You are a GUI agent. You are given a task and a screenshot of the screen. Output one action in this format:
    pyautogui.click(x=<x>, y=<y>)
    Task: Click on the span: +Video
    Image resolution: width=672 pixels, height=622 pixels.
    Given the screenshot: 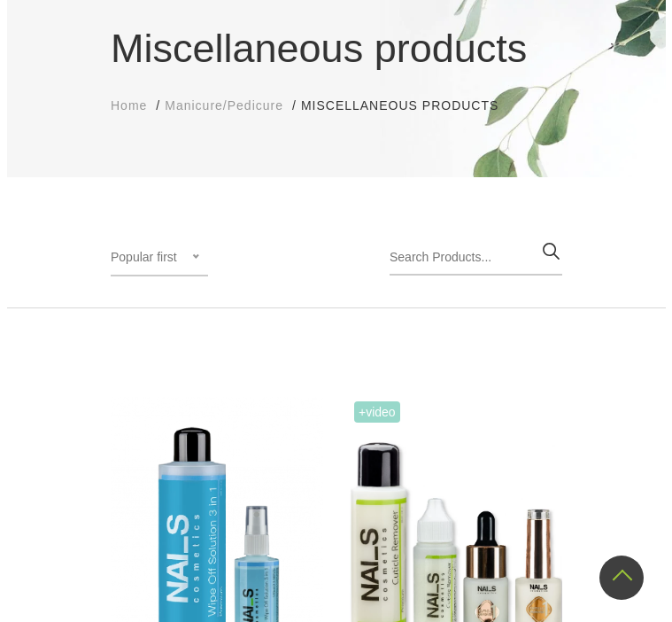 What is the action you would take?
    pyautogui.click(x=370, y=412)
    